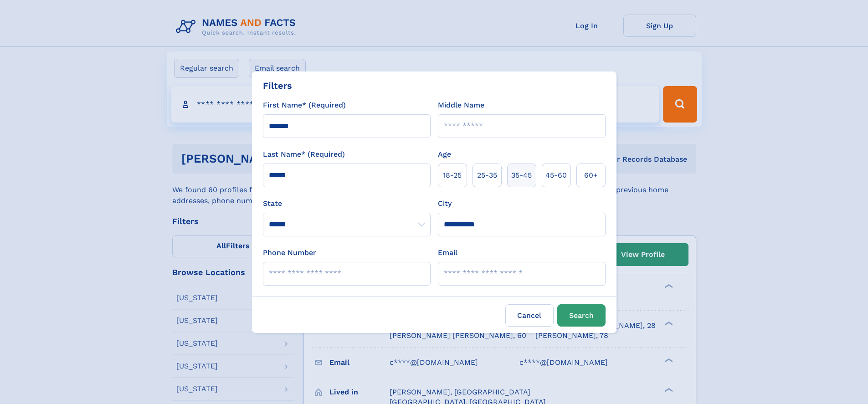  Describe the element at coordinates (521, 176) in the screenshot. I see `span: 35‑45` at that location.